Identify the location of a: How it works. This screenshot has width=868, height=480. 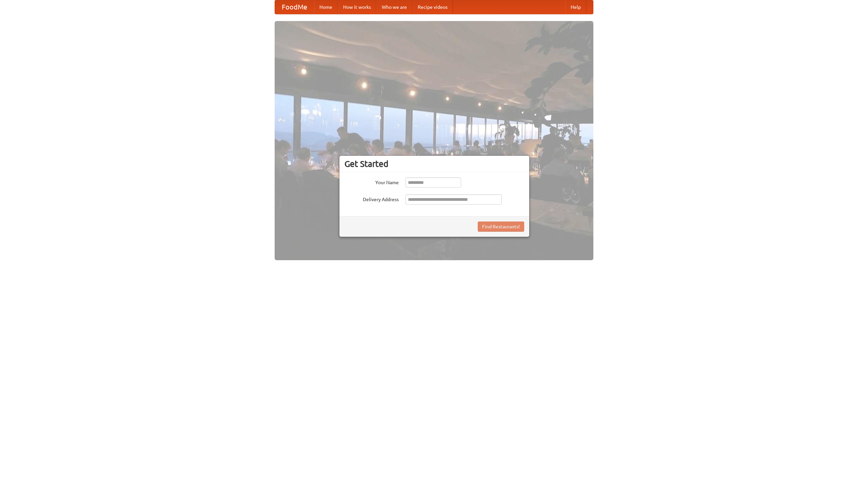
(357, 7).